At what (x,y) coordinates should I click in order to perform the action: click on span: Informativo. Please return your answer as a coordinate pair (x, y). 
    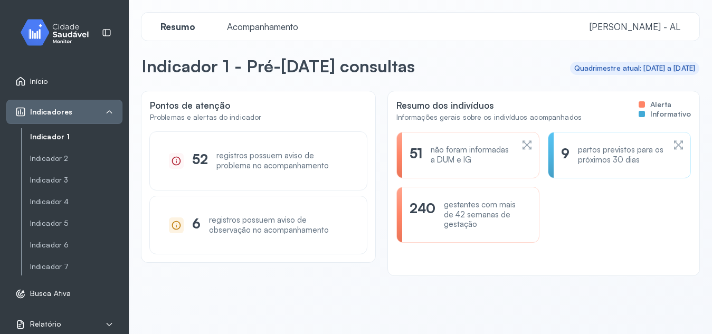
    Looking at the image, I should click on (670, 114).